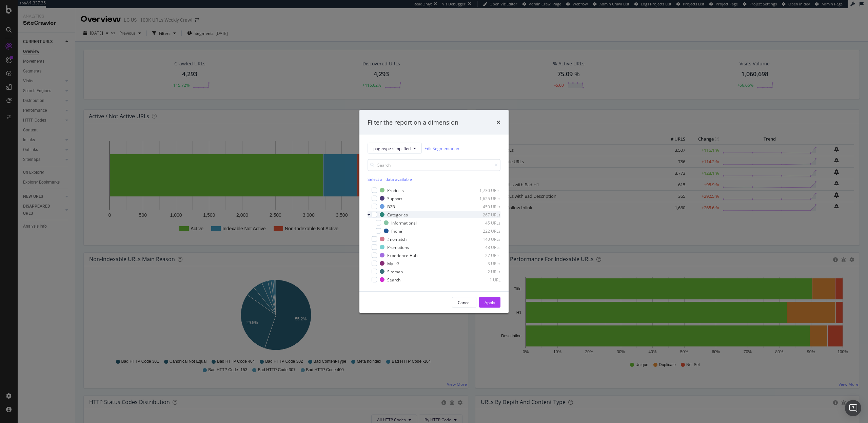  What do you see at coordinates (484, 206) in the screenshot?
I see `div: 450 URLs` at bounding box center [484, 206].